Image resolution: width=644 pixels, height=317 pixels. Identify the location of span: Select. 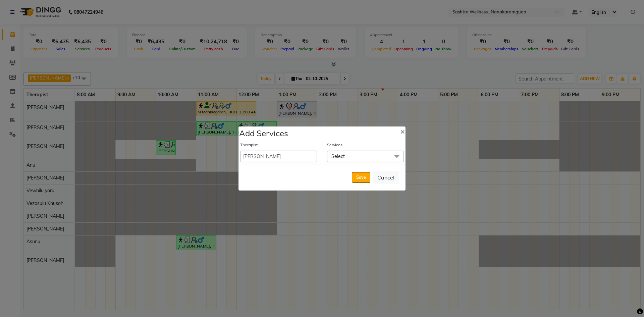
(338, 156).